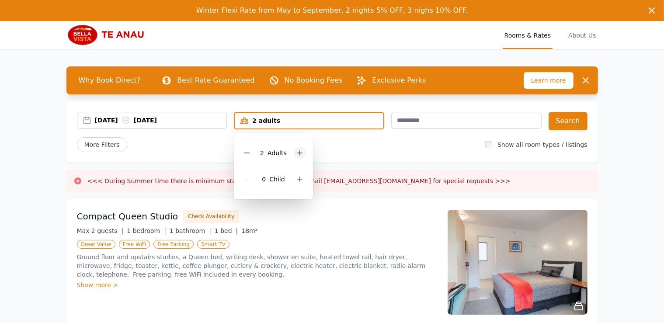  Describe the element at coordinates (262, 153) in the screenshot. I see `span: 2` at that location.